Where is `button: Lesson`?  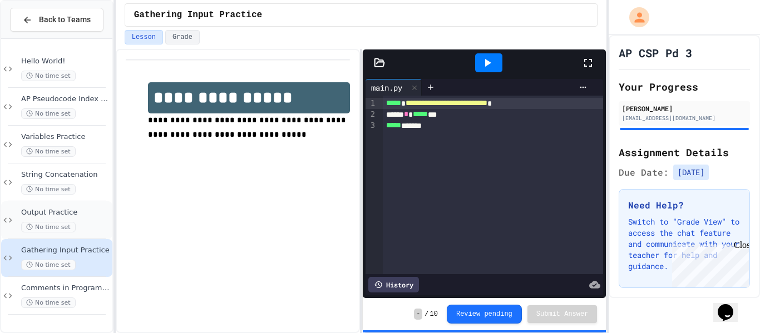
button: Lesson is located at coordinates (144, 37).